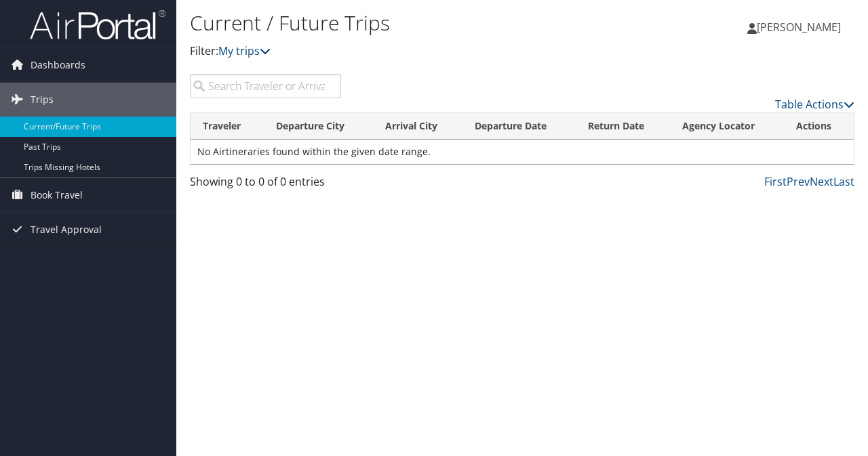 This screenshot has height=456, width=868. I want to click on a: Prev, so click(798, 182).